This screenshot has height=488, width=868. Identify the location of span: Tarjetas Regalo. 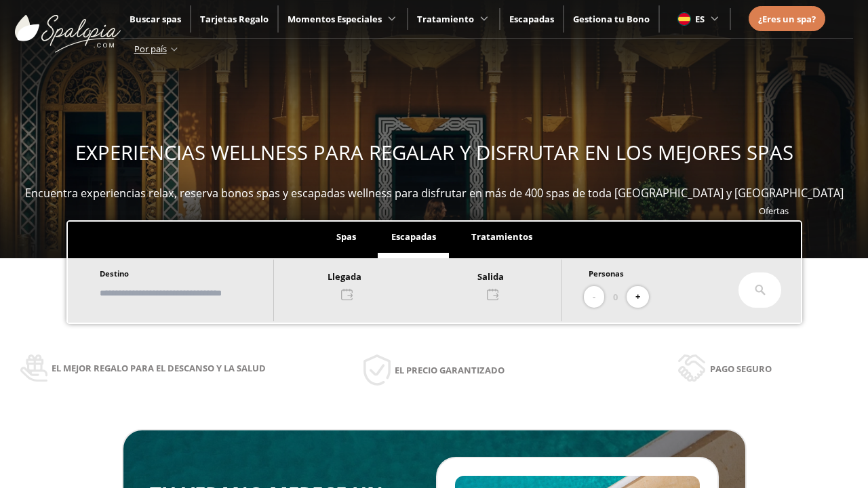
(234, 19).